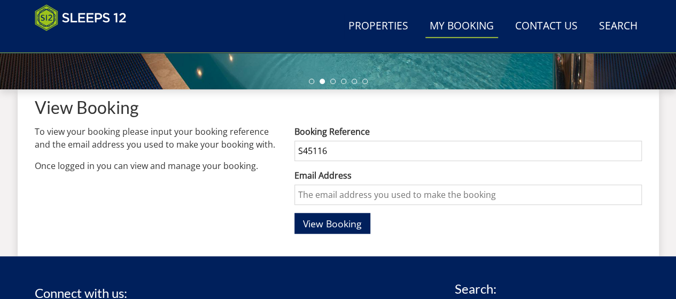 Image resolution: width=676 pixels, height=299 pixels. Describe the element at coordinates (548, 289) in the screenshot. I see `h3: Search:` at that location.